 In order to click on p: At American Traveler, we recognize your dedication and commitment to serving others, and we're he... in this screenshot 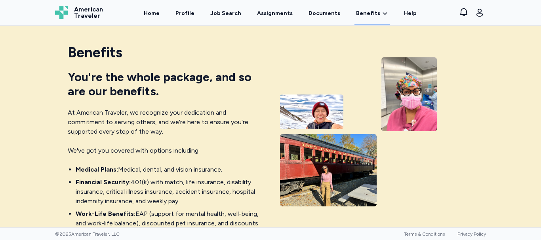, I will do `click(164, 122)`.